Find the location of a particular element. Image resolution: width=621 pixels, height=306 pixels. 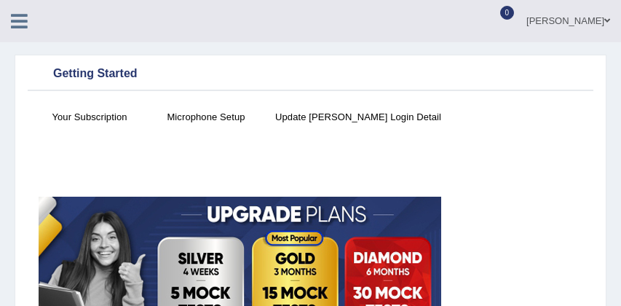

div: Getting Started is located at coordinates (310, 74).